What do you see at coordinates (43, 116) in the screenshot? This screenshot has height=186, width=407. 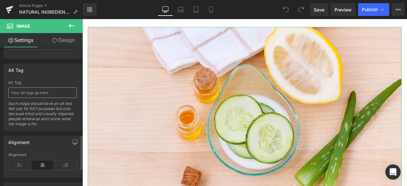 I see `div: Each image should have an alt text. Not just for SEO purposes but also because blind and visually...` at bounding box center [43, 116].